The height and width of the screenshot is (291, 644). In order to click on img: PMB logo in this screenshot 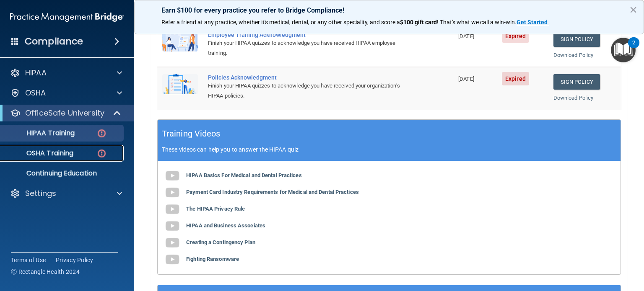, I will do `click(67, 17)`.